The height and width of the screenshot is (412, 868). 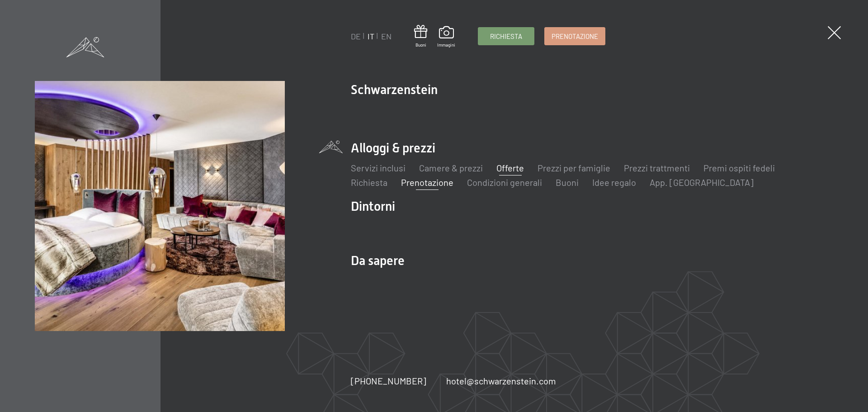 I want to click on a: Premi ospiti fedeli, so click(x=739, y=168).